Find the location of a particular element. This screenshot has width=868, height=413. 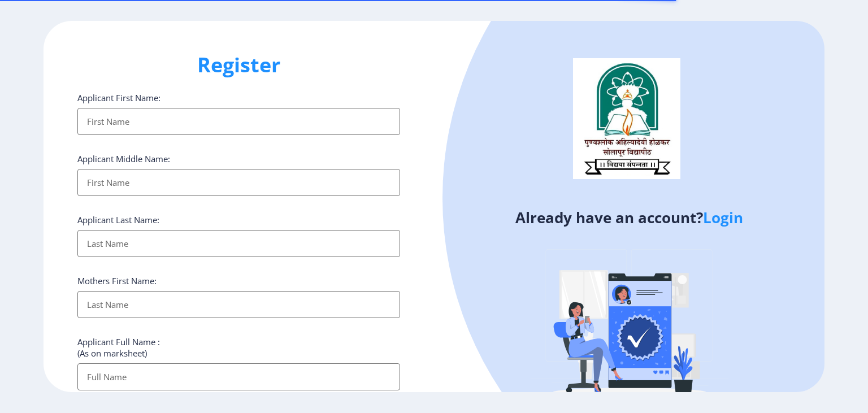

a: Login is located at coordinates (723, 218).